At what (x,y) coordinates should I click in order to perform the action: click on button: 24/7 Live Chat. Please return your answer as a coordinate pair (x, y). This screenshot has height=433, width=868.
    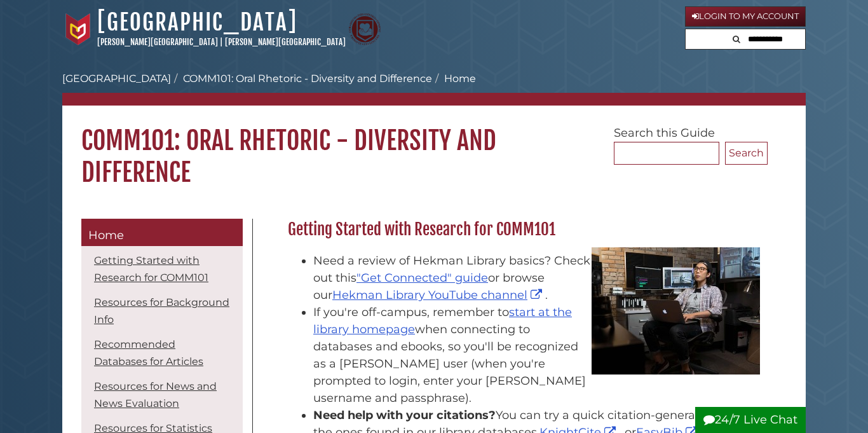
    Looking at the image, I should click on (751, 419).